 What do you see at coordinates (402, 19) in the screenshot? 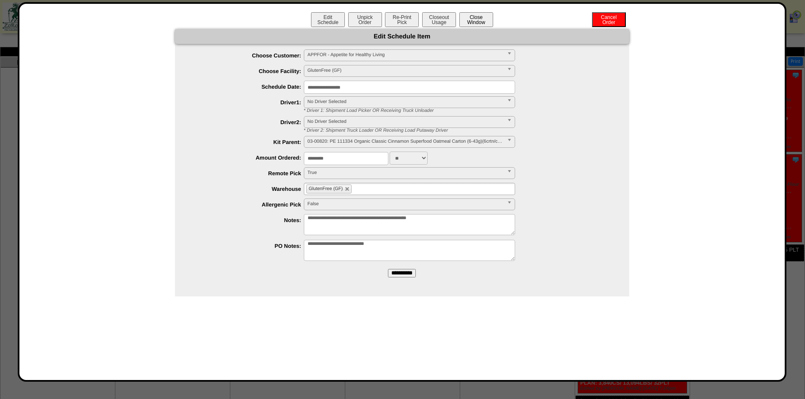
I see `button: Re-PrintPick` at bounding box center [402, 19].